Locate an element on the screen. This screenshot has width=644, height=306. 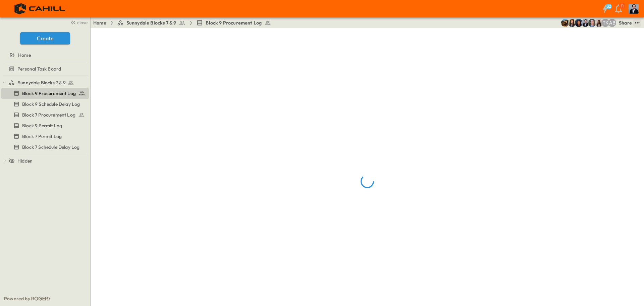
button: close is located at coordinates (78, 22).